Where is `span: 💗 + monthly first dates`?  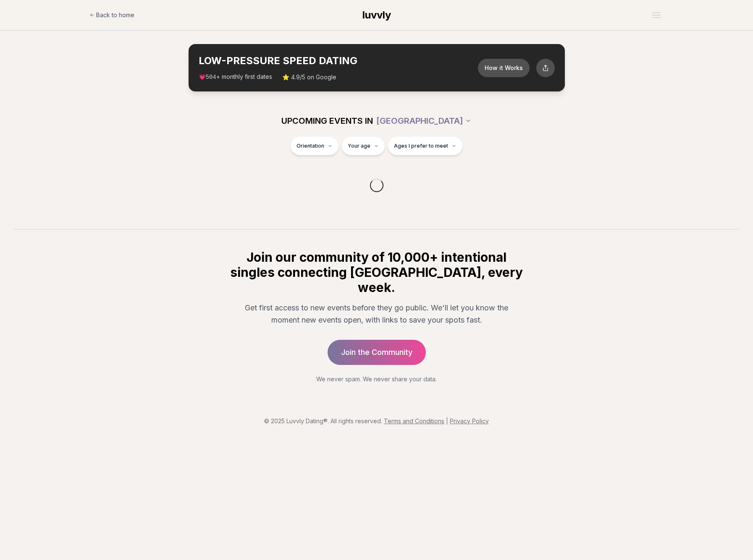 span: 💗 + monthly first dates is located at coordinates (235, 77).